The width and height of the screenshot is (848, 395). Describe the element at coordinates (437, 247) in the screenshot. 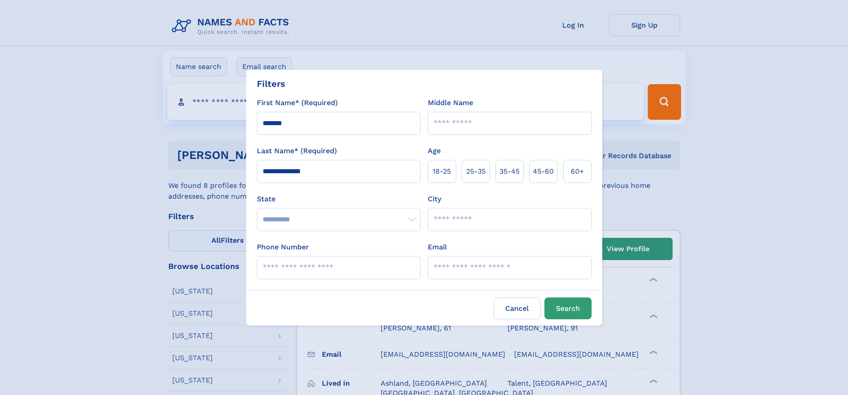

I see `label: Email` at that location.